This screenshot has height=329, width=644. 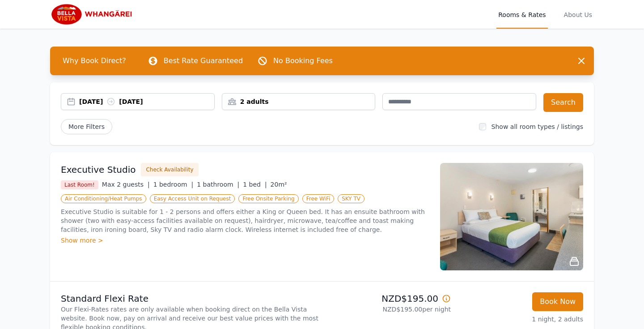 What do you see at coordinates (103, 198) in the screenshot?
I see `span: Air Conditioning/Heat Pumps` at bounding box center [103, 198].